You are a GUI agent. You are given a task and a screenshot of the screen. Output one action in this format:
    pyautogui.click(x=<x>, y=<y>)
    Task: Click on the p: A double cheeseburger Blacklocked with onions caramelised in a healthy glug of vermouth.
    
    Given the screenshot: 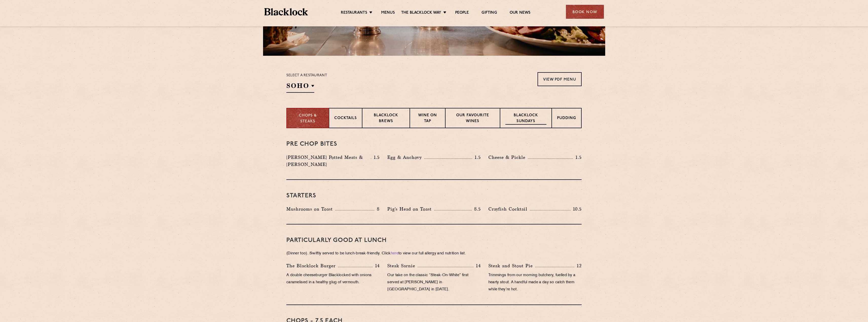 What is the action you would take?
    pyautogui.click(x=333, y=279)
    